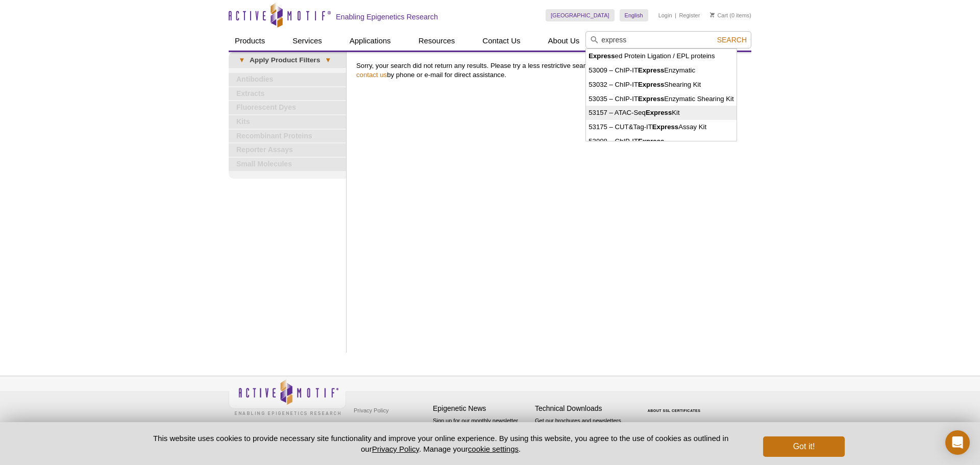 The height and width of the screenshot is (465, 980). What do you see at coordinates (689, 15) in the screenshot?
I see `a: Register` at bounding box center [689, 15].